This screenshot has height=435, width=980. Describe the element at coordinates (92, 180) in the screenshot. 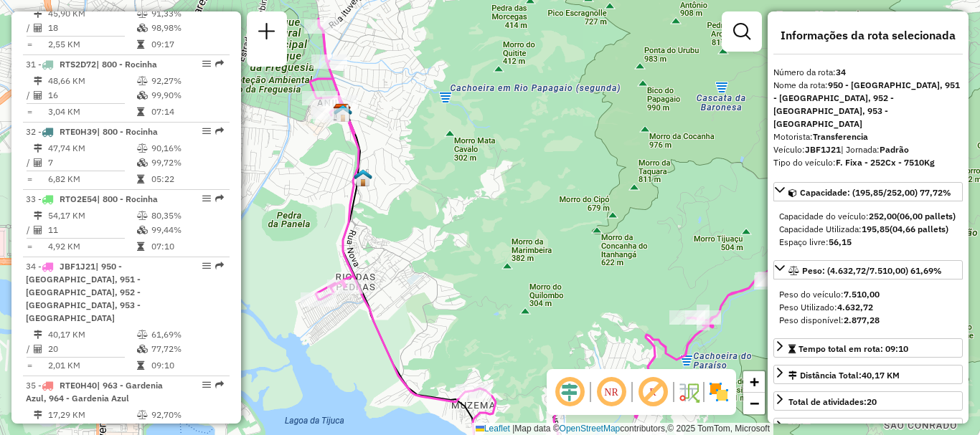

I see `td: 6,82 KM` at that location.